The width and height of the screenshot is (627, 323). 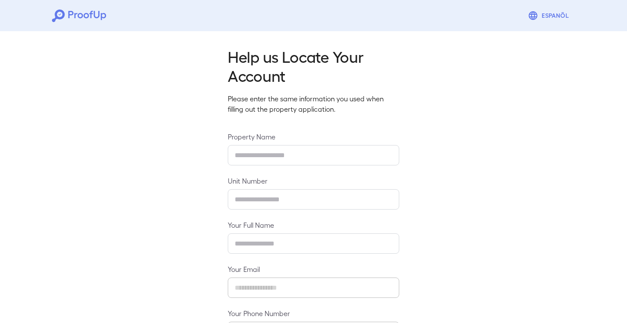 I want to click on h2: Help us Locate Your Account, so click(x=313, y=66).